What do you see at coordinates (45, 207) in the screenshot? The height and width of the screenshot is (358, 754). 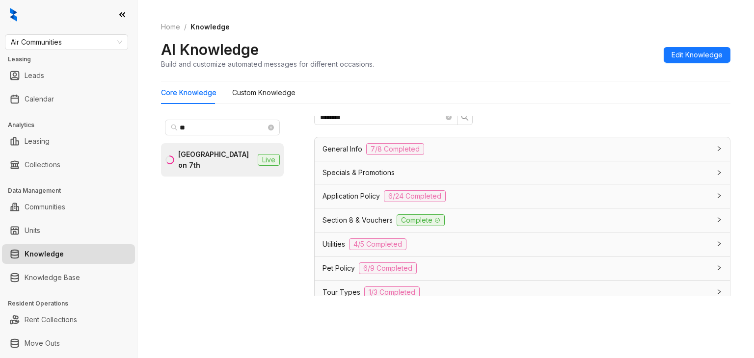 I see `a: Communities` at bounding box center [45, 207].